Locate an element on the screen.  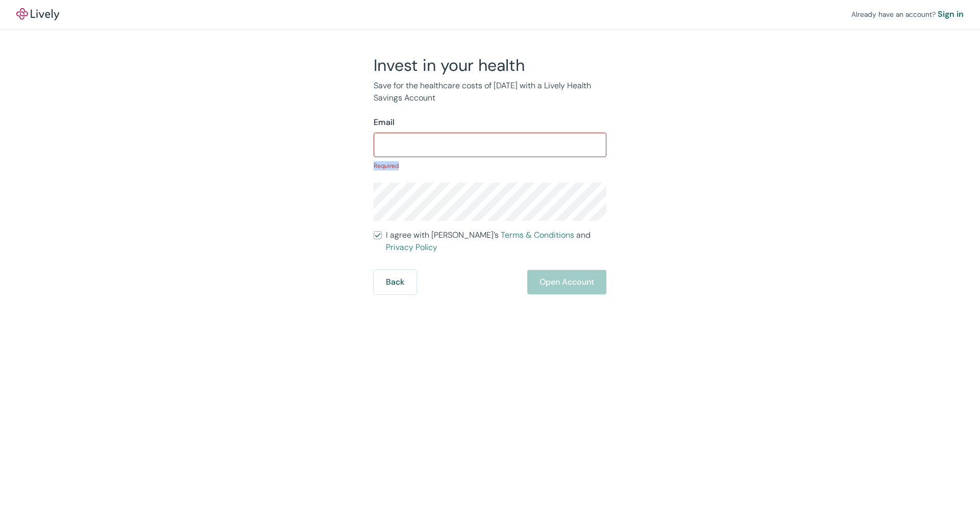
a: Terms & Conditions is located at coordinates (537, 235).